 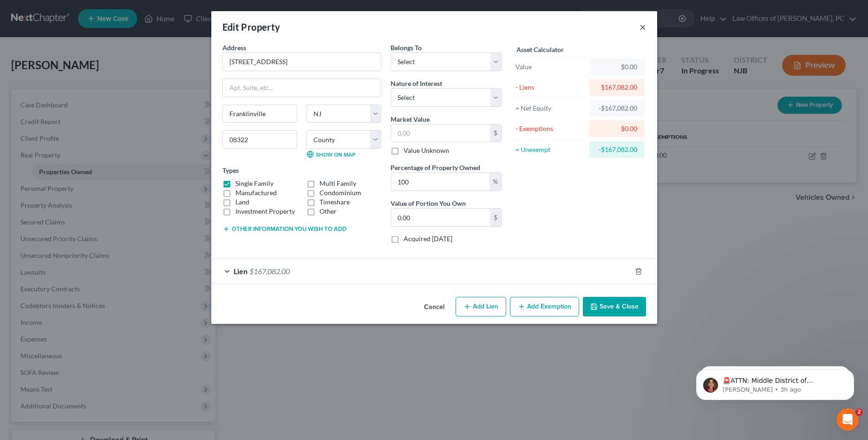 I want to click on span: 2, so click(x=859, y=412).